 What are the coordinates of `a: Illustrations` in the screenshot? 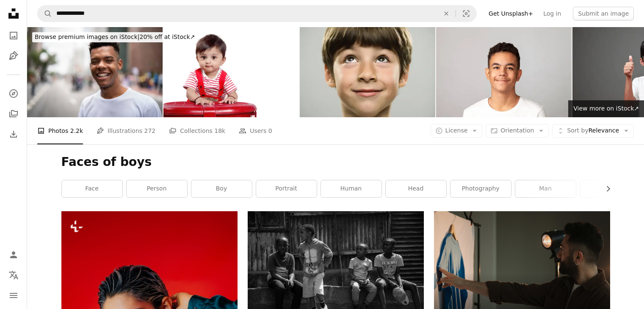 It's located at (14, 56).